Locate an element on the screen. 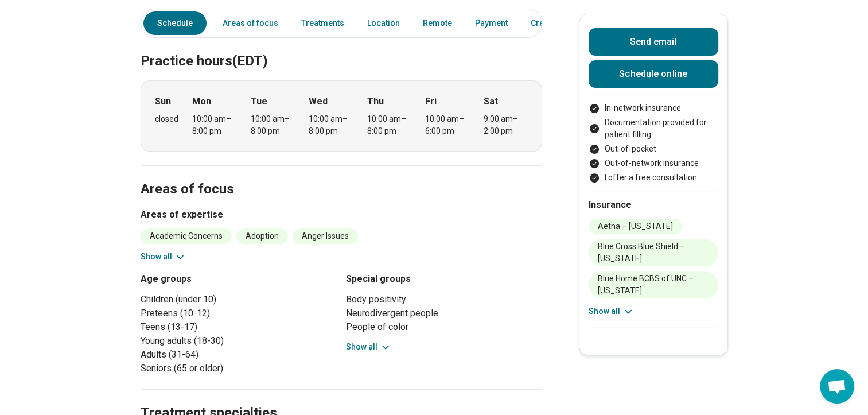 The width and height of the screenshot is (868, 415). li: I offer a free consultation is located at coordinates (653, 177).